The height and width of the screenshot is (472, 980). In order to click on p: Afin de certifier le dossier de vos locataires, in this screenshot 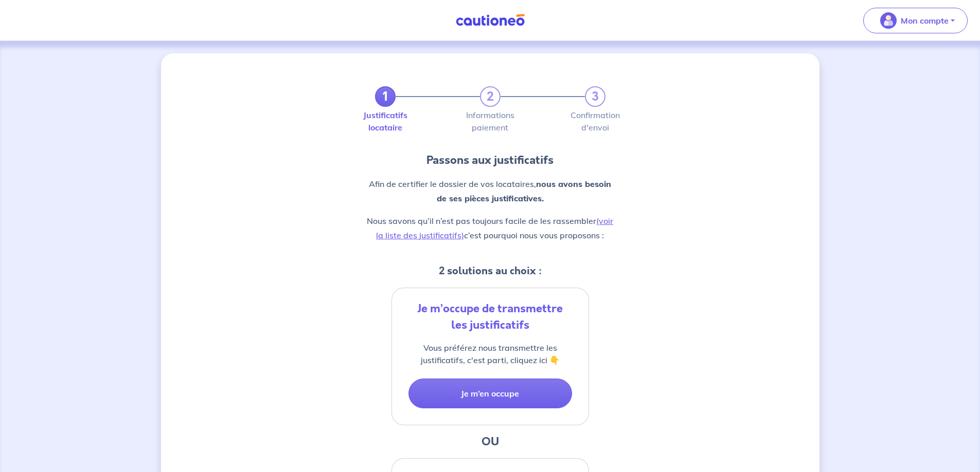, I will do `click(490, 191)`.